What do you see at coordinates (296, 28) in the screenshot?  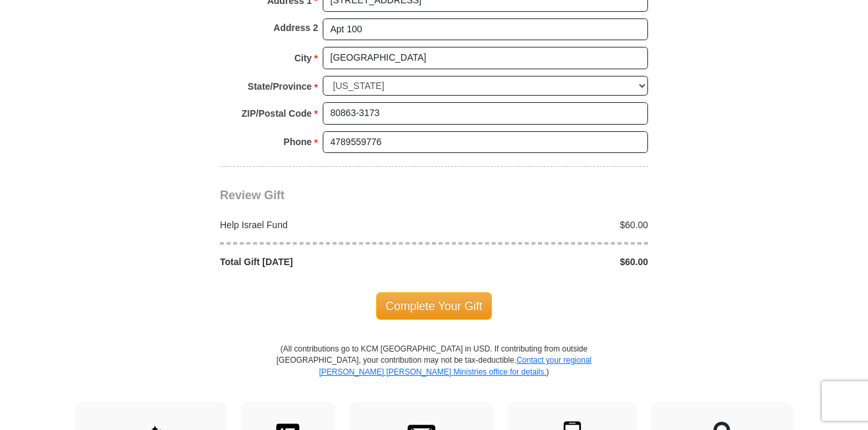 I see `strong: Address 2` at bounding box center [296, 28].